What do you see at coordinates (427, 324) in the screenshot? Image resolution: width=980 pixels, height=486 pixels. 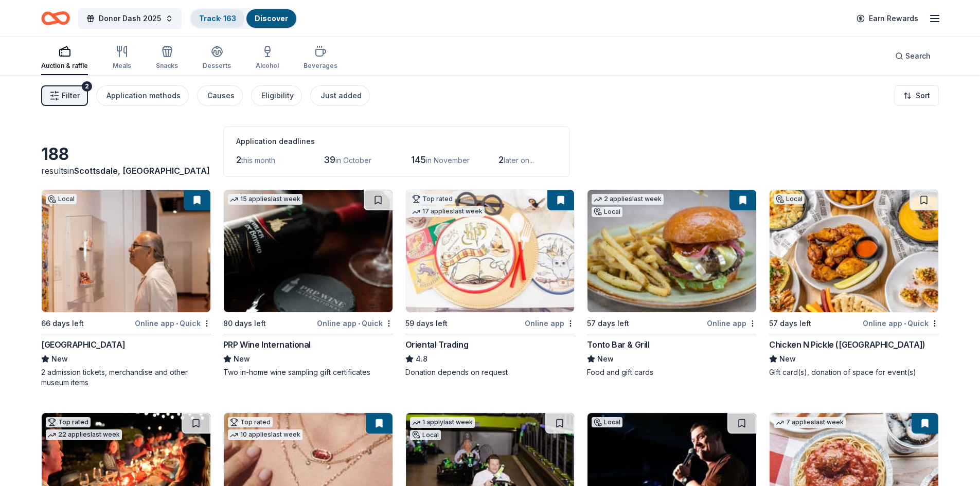 I see `div: 59 days left` at bounding box center [427, 324].